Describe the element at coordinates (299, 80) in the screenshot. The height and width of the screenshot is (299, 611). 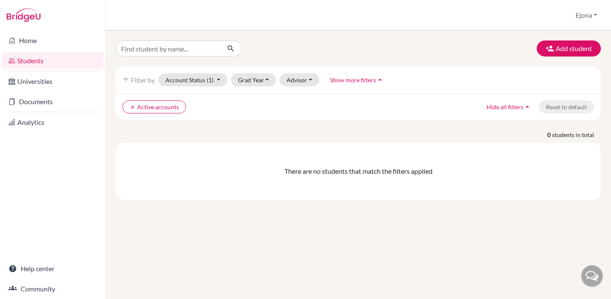
I see `button: Advisor` at that location.